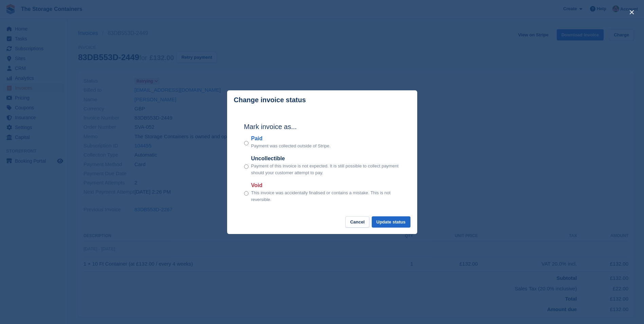 The height and width of the screenshot is (324, 644). I want to click on label: Uncollectible, so click(325, 159).